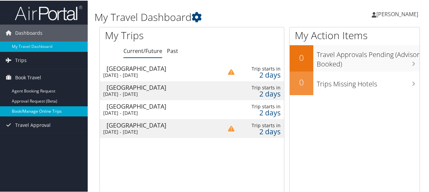 The height and width of the screenshot is (192, 429). What do you see at coordinates (153, 35) in the screenshot?
I see `h1: My Trips` at bounding box center [153, 35].